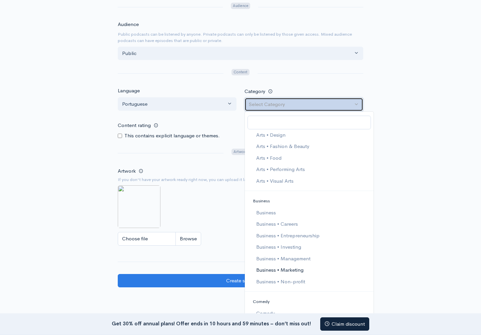 The height and width of the screenshot is (335, 481). Describe the element at coordinates (240, 37) in the screenshot. I see `small: Public podcasts can be listened by anyone. Private podcasts can only be listened by those given a...` at that location.